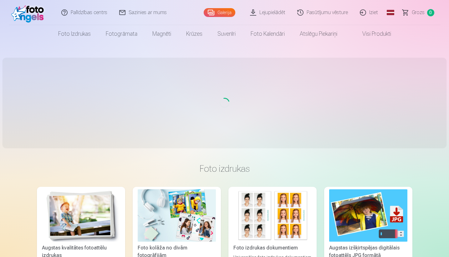 This screenshot has width=449, height=257. I want to click on img: Augstas izšķirtspējas digitālais fotoattēls JPG formātā, so click(368, 215).